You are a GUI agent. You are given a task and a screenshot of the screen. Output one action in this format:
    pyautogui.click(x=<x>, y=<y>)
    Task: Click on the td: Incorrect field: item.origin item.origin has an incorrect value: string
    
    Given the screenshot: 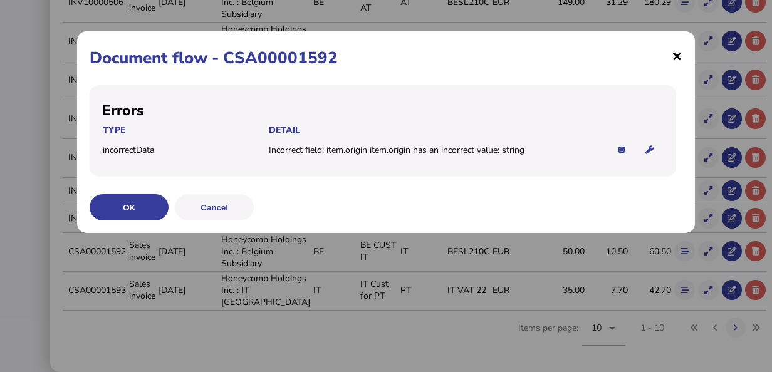 What is the action you would take?
    pyautogui.click(x=434, y=150)
    